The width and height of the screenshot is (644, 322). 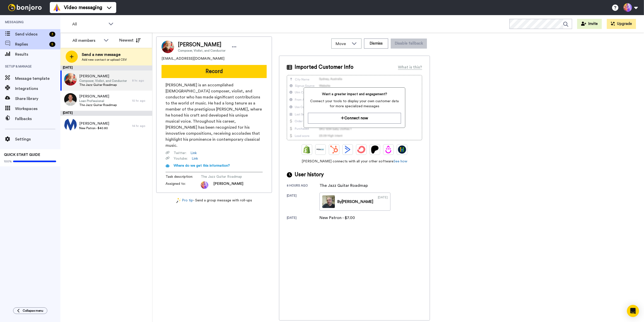 I want to click on span: Settings, so click(x=38, y=139).